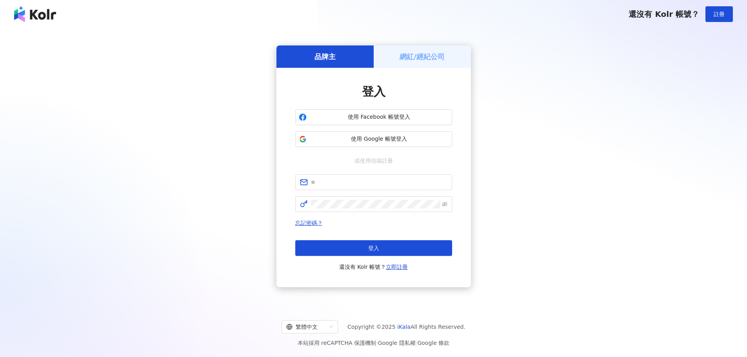 Image resolution: width=747 pixels, height=357 pixels. Describe the element at coordinates (35, 14) in the screenshot. I see `img: logo` at that location.